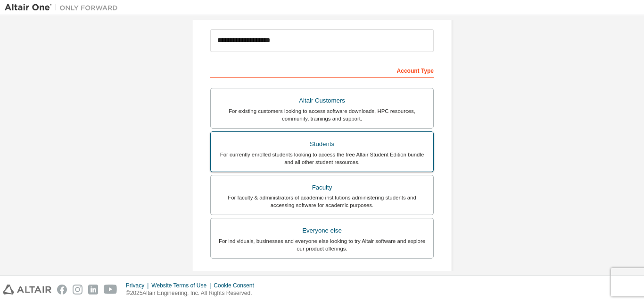 This screenshot has width=644, height=303. What do you see at coordinates (322, 201) in the screenshot?
I see `div: For faculty & administrators of academic institutions administering students and accessing softwa...` at bounding box center [322, 201].